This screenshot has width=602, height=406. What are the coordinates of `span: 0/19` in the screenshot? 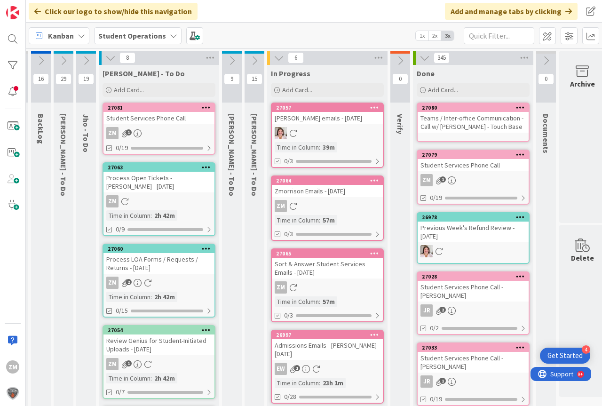 It's located at (436, 197).